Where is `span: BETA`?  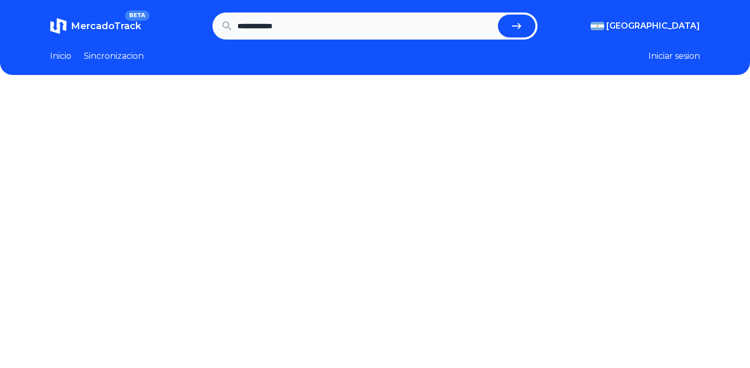
span: BETA is located at coordinates (137, 16).